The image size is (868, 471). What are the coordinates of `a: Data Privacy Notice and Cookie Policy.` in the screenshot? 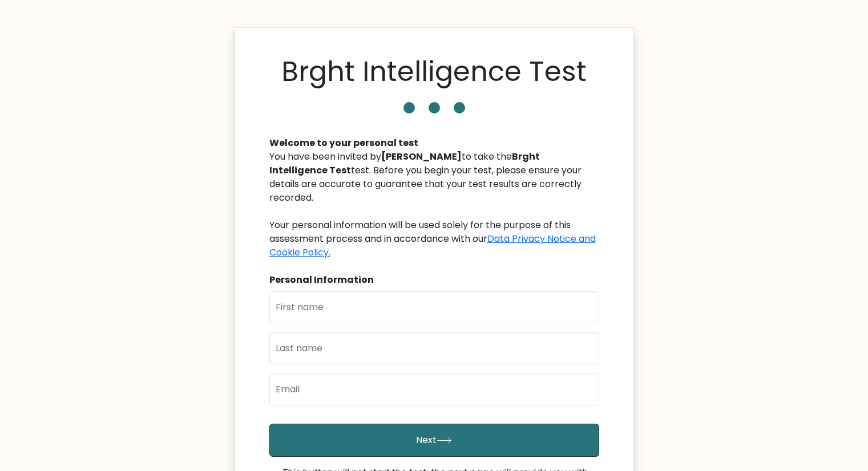 It's located at (433, 245).